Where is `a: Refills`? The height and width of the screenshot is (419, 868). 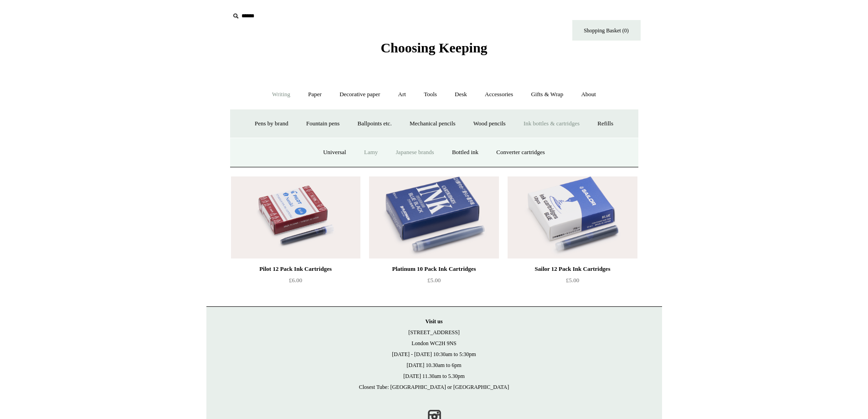 a: Refills is located at coordinates (605, 124).